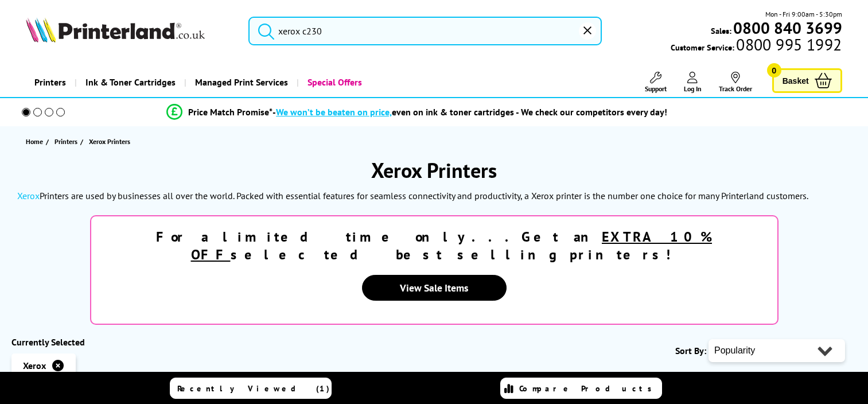  What do you see at coordinates (35, 141) in the screenshot?
I see `a: Home` at bounding box center [35, 141].